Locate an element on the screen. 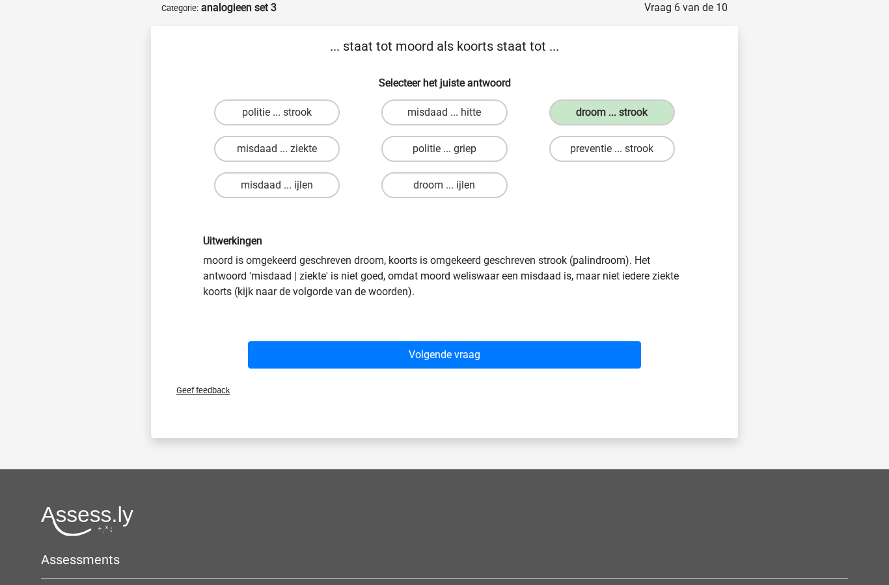  label: misdaad ... hitte is located at coordinates (444, 113).